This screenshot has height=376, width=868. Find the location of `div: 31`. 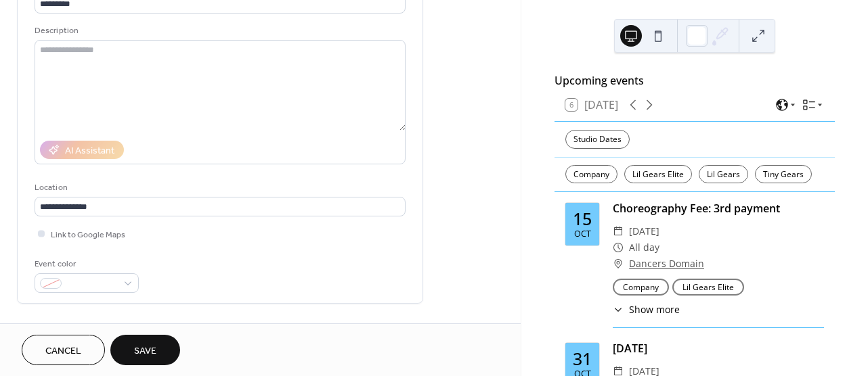

div: 31 is located at coordinates (582, 359).